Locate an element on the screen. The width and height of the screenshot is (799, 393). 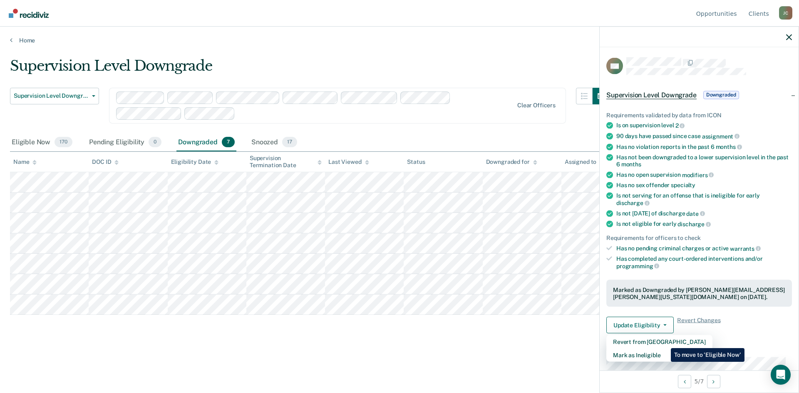
span: 170 is located at coordinates (63, 142).